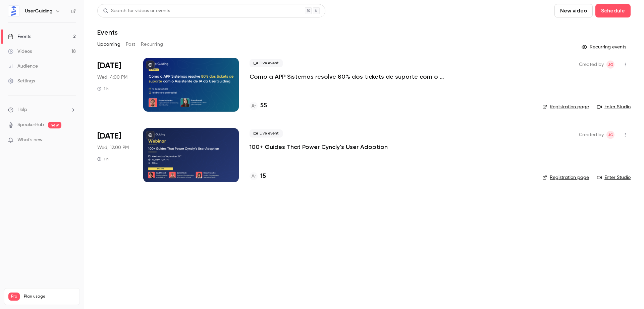 The height and width of the screenshot is (309, 644). I want to click on a: Como a APP Sistemas resolve 80% dos tickets de suporte com o Assistente de IA da UserGuiding, so click(350, 77).